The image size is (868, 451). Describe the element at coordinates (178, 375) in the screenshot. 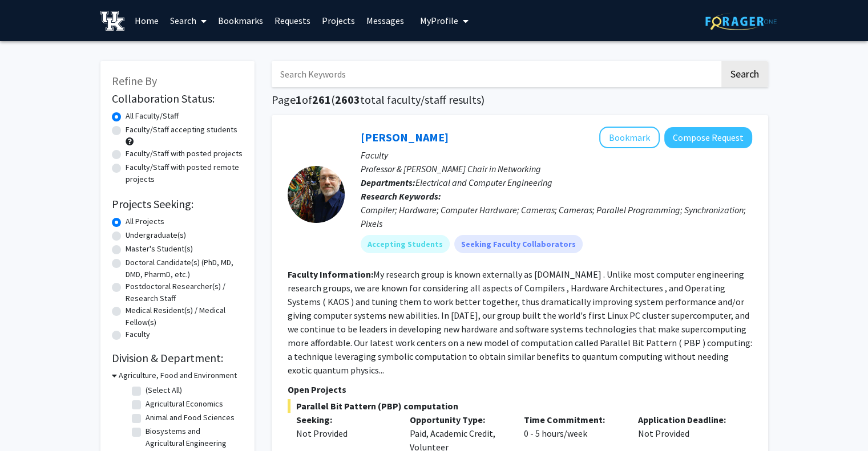

I see `h3: Agriculture, Food and Environment` at that location.